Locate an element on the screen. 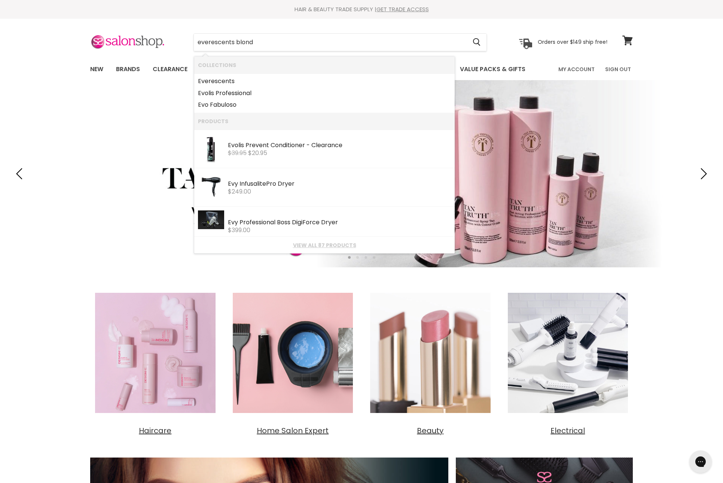  a: My Account is located at coordinates (576, 69).